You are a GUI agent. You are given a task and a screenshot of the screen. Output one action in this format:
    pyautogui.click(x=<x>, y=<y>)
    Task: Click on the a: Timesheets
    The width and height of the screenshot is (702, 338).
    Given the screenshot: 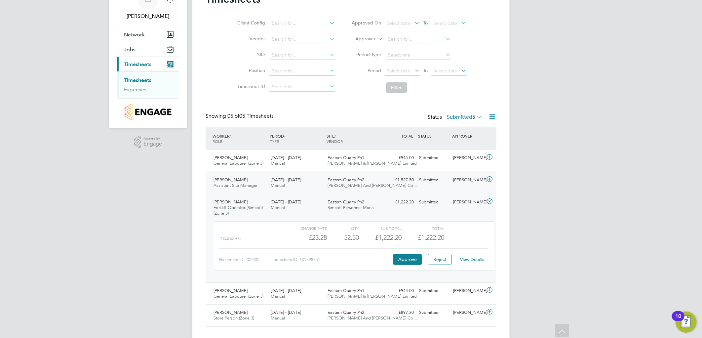 What is the action you would take?
    pyautogui.click(x=137, y=80)
    